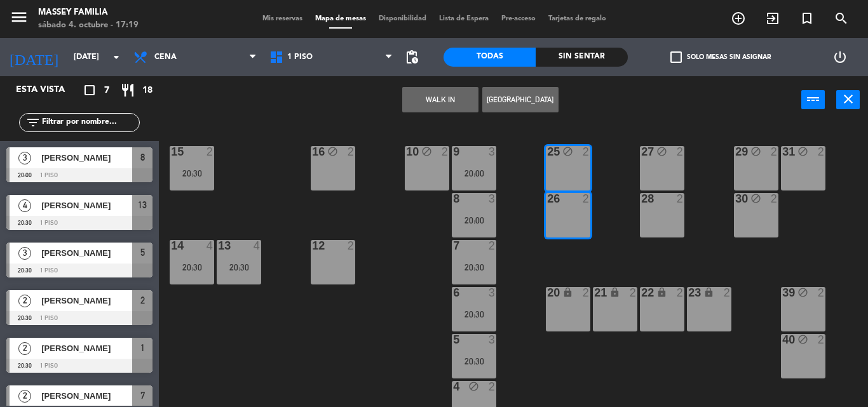  Describe the element at coordinates (464, 18) in the screenshot. I see `span: Lista de Espera` at that location.